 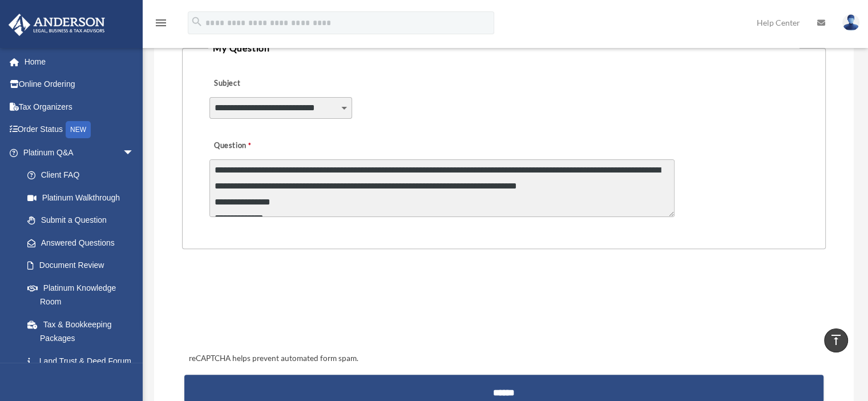 I want to click on div: reCAPTCHA helps prevent automated form spam., so click(x=504, y=359).